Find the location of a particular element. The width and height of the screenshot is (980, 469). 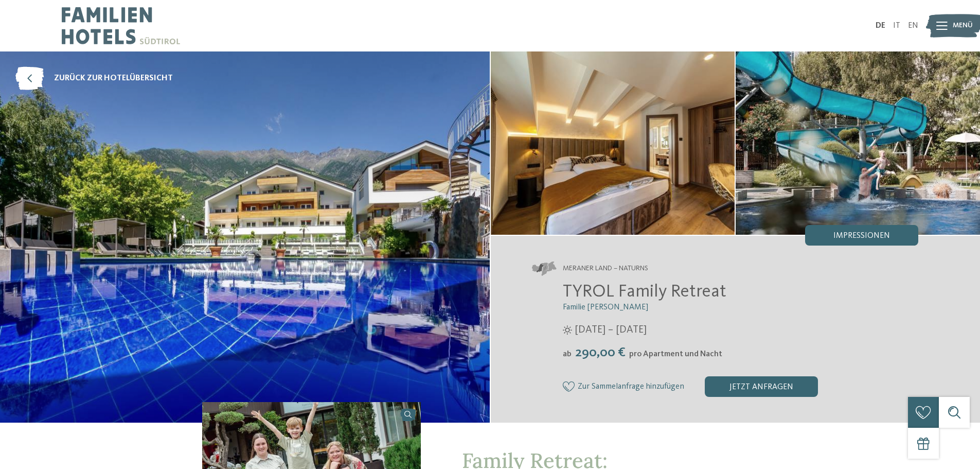

div: jetzt anfragen is located at coordinates (761, 387).